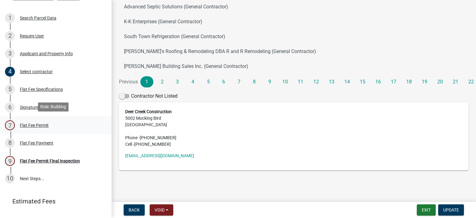 The image size is (476, 218). What do you see at coordinates (10, 54) in the screenshot?
I see `div: 3` at bounding box center [10, 54].